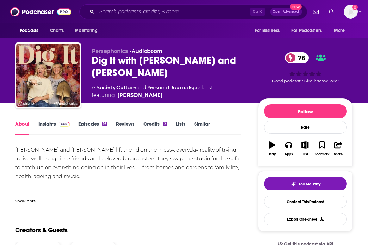 The image size is (368, 245). I want to click on span: Logged in as evankrask, so click(351, 12).